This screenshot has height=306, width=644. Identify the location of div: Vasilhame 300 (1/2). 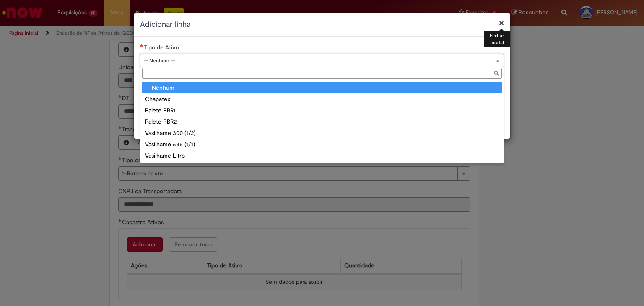
(322, 133).